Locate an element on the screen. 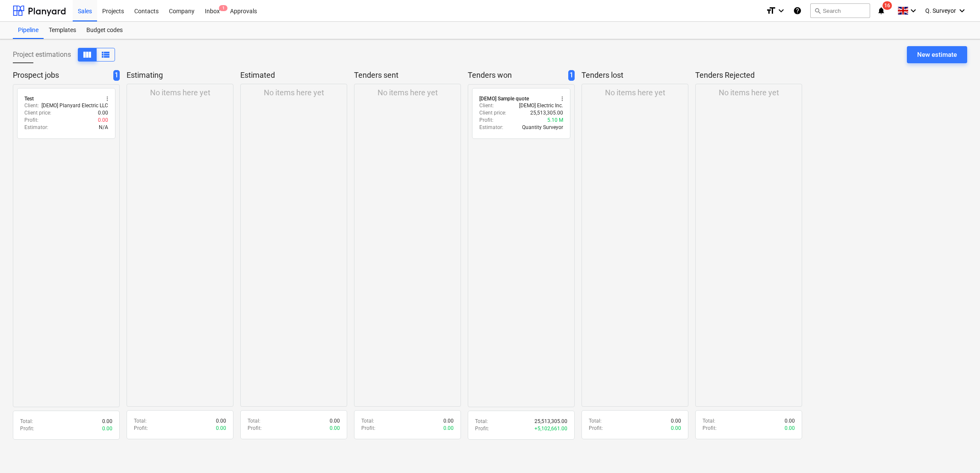 This screenshot has width=980, height=473. p: Tenders won is located at coordinates (516, 75).